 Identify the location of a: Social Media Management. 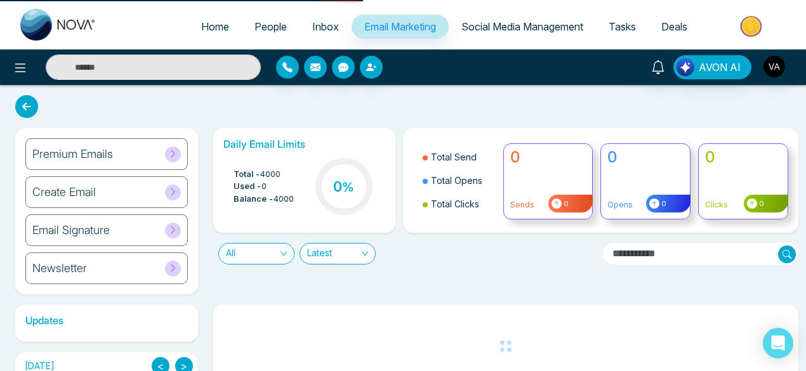
(523, 27).